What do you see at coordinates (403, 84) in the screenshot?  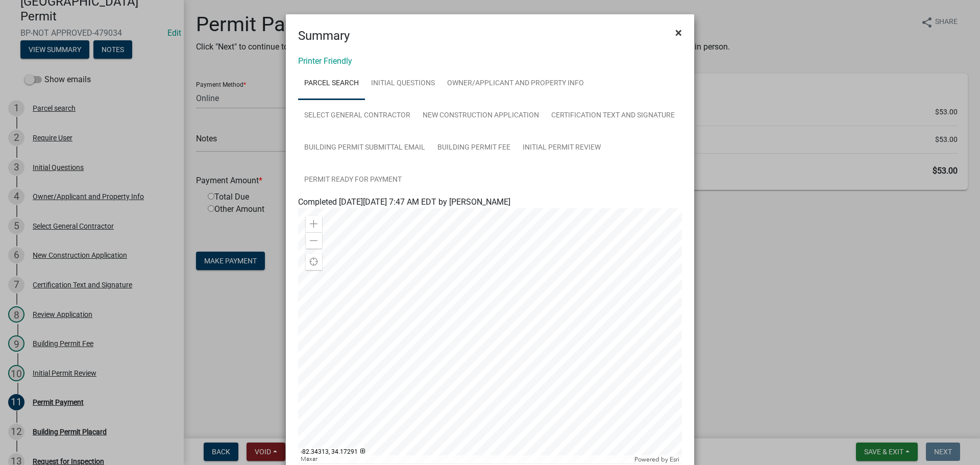 I see `a: Initial Questions` at bounding box center [403, 84].